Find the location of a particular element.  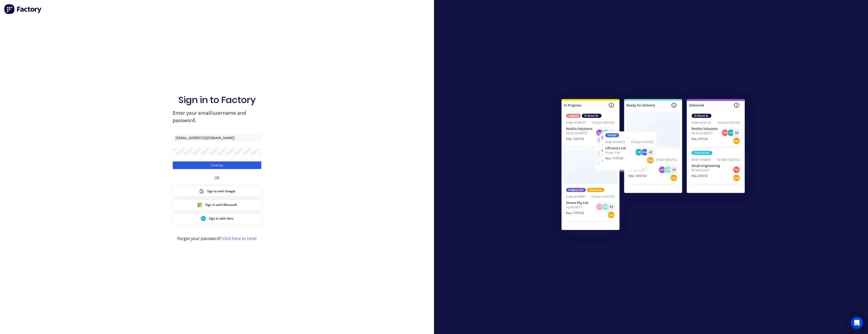

img: Xero Sign in is located at coordinates (203, 219).